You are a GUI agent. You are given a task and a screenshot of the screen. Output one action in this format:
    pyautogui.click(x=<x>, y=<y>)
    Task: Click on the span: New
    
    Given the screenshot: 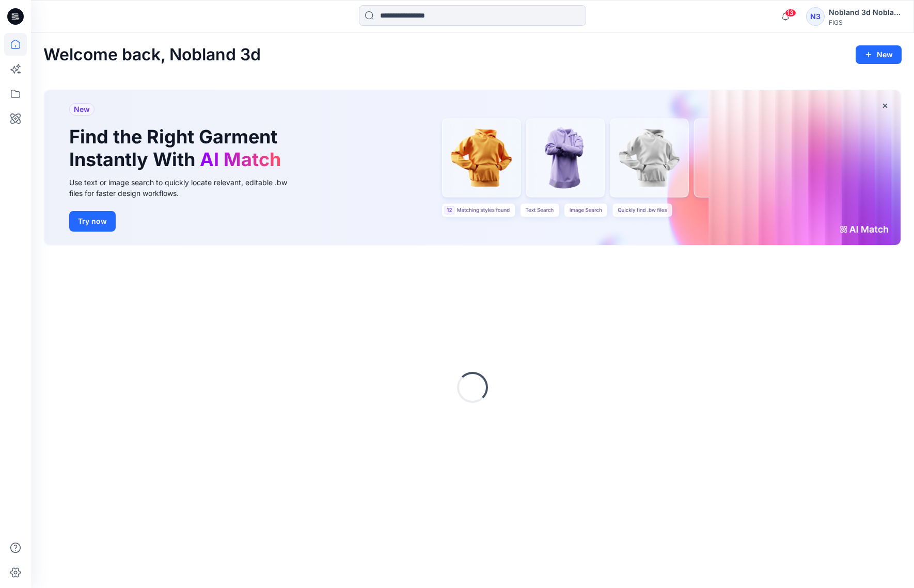 What is the action you would take?
    pyautogui.click(x=82, y=109)
    